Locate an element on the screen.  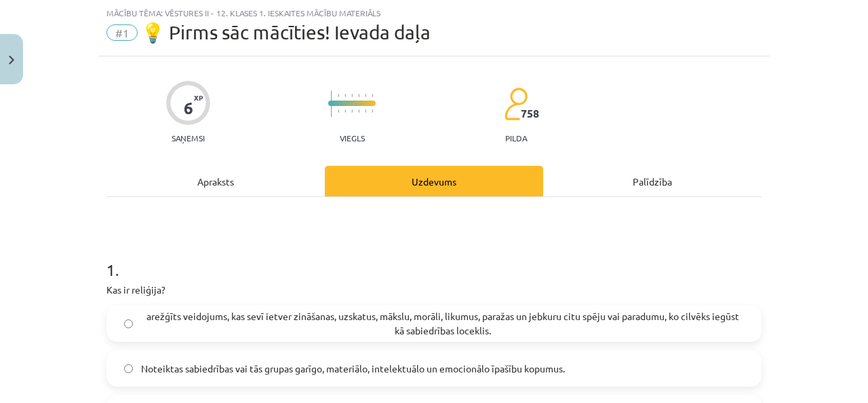
p: pilda is located at coordinates (516, 138).